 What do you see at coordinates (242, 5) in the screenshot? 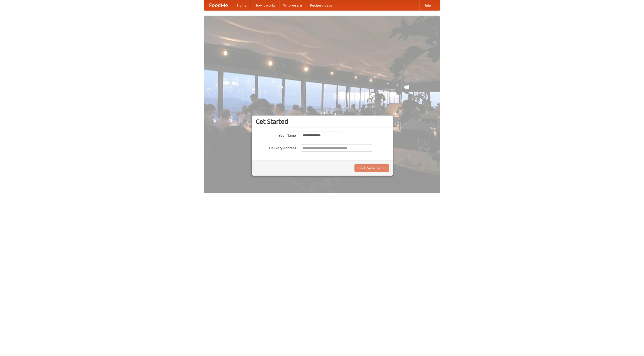
I see `a: Home` at bounding box center [242, 5].